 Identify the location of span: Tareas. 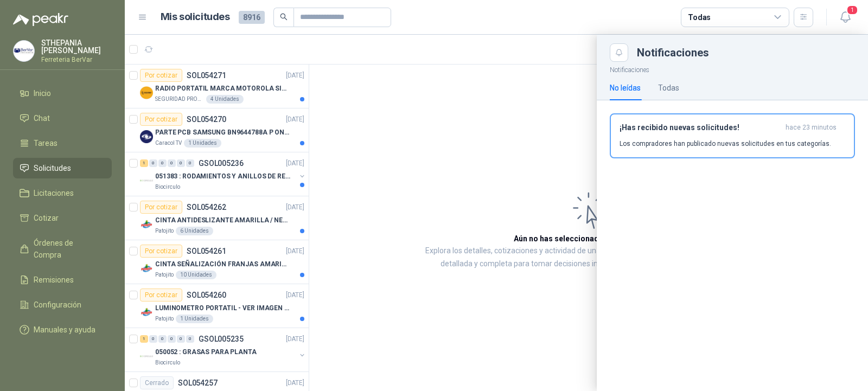
(46, 143).